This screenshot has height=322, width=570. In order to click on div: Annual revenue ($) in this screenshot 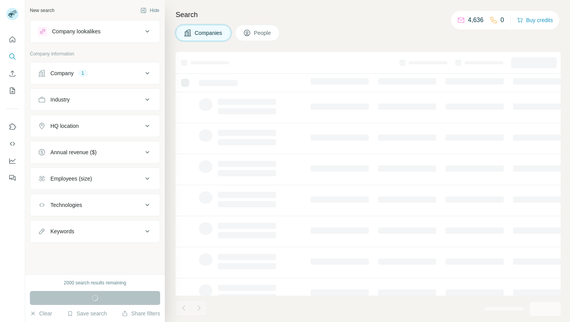, I will do `click(73, 152)`.